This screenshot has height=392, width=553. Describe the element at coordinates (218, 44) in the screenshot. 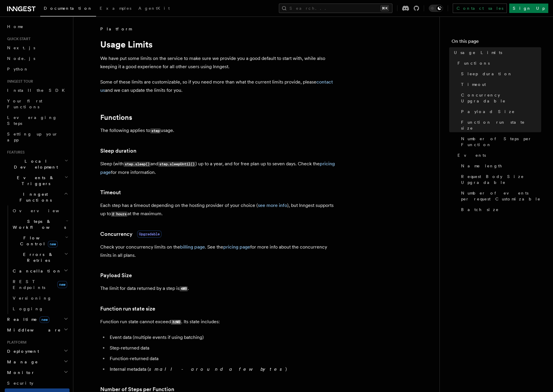

I see `h1: Usage Limits` at that location.